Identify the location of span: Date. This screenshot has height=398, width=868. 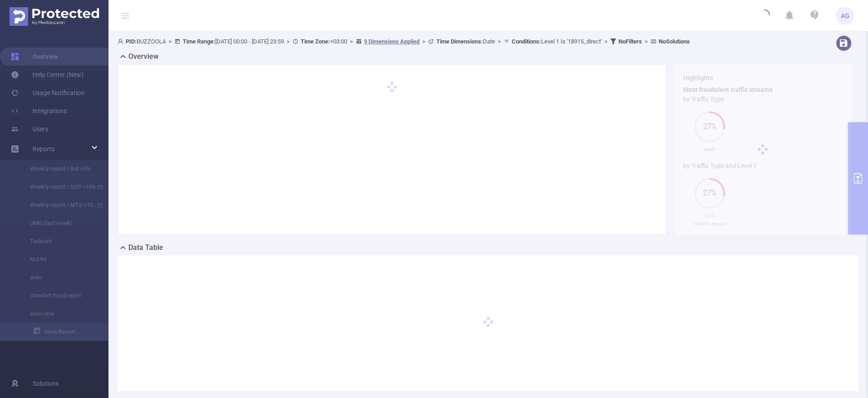
(466, 41).